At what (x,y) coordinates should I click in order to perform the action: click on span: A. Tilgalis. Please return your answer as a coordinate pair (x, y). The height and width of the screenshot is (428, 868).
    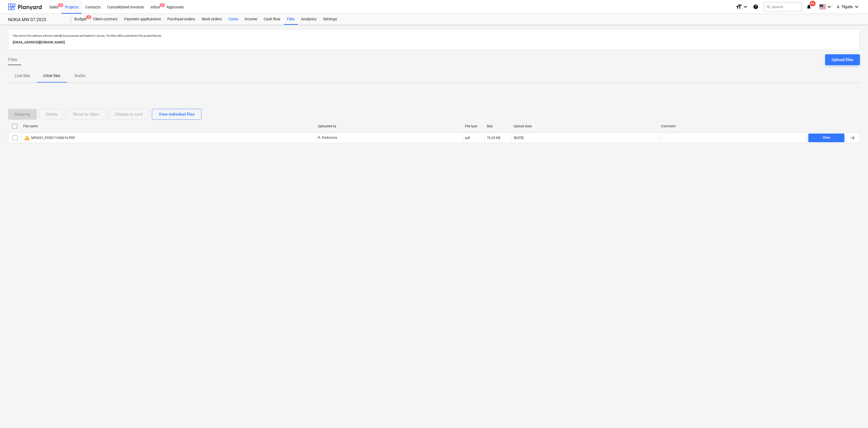
    Looking at the image, I should click on (845, 7).